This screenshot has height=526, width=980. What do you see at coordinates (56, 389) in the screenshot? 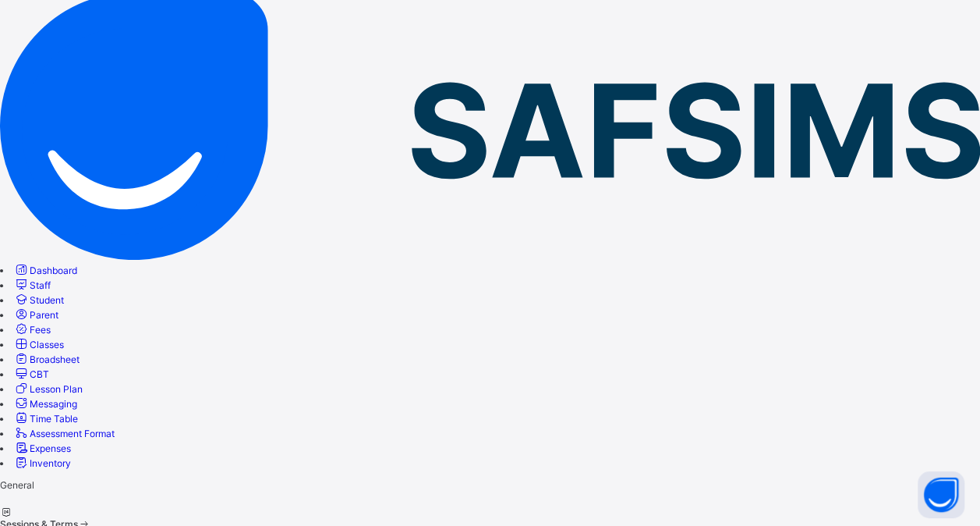
I see `span: Lesson Plan` at bounding box center [56, 389].